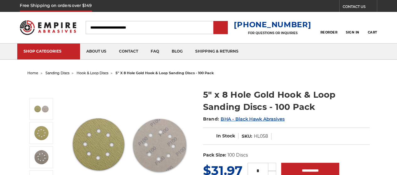 The width and height of the screenshot is (397, 175). What do you see at coordinates (261, 136) in the screenshot?
I see `dd: HL058` at bounding box center [261, 136].